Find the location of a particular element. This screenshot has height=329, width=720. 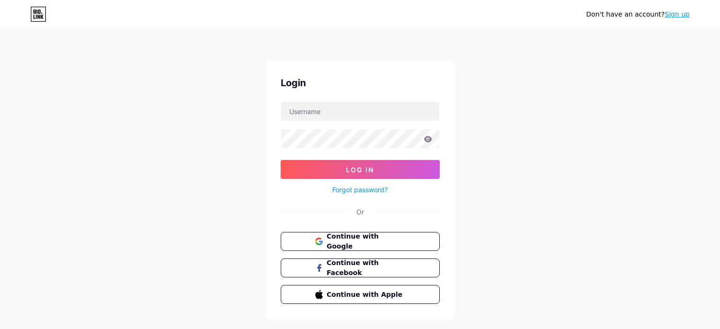

a: Continue with Google is located at coordinates (360, 241).